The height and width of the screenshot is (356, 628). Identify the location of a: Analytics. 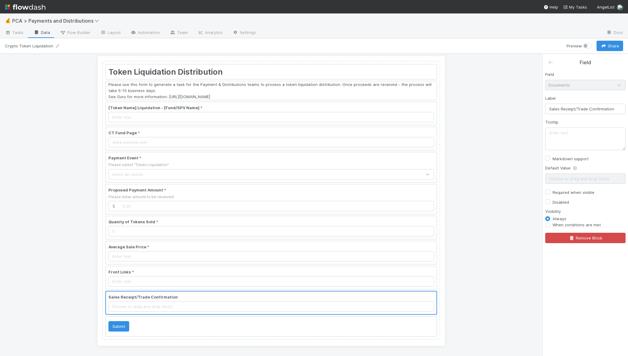
(210, 33).